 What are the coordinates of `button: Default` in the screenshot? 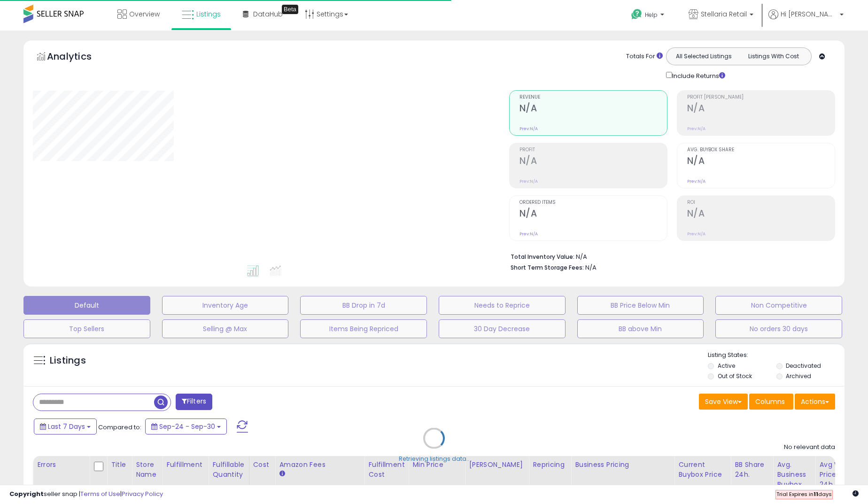 It's located at (87, 305).